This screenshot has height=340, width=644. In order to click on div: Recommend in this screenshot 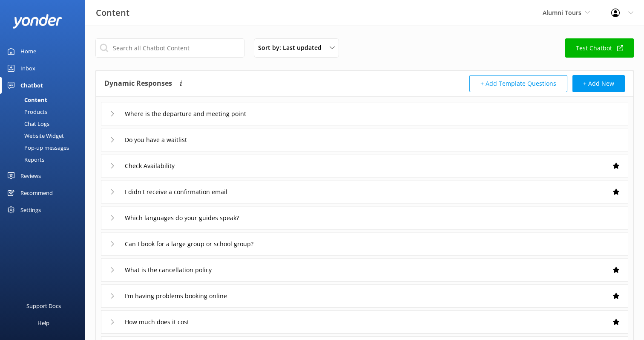, I will do `click(37, 193)`.